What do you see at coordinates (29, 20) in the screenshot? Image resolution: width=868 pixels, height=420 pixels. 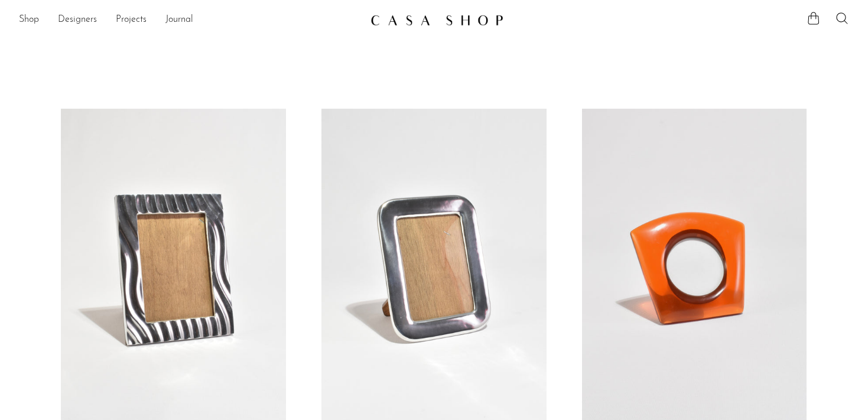 I see `a: Shop` at bounding box center [29, 20].